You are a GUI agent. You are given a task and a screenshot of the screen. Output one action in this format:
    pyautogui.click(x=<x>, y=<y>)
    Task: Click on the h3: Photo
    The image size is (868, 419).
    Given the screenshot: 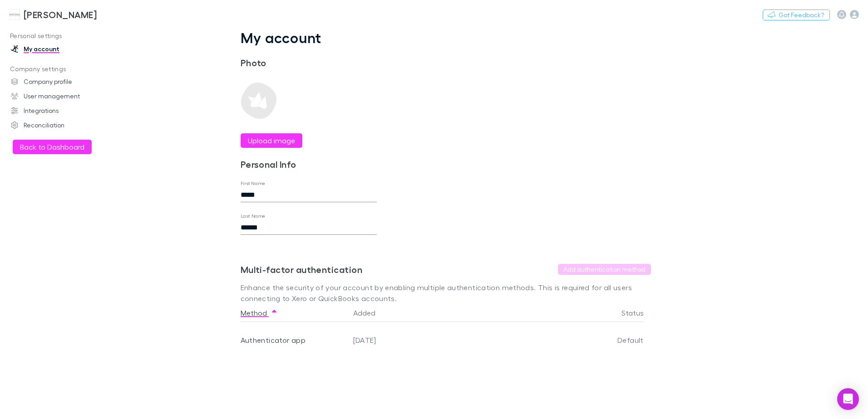 What is the action you would take?
    pyautogui.click(x=309, y=63)
    